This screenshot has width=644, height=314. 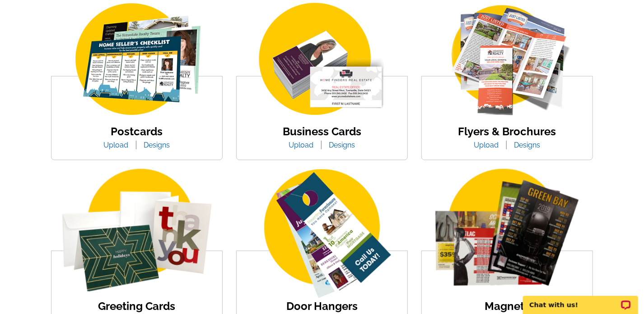 What do you see at coordinates (322, 60) in the screenshot?
I see `img: business-card.png` at bounding box center [322, 60].